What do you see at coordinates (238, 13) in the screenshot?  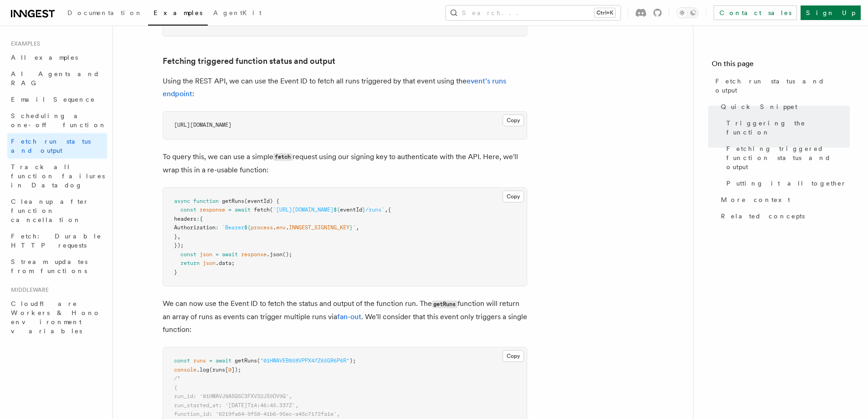 I see `span: AgentKit` at bounding box center [238, 13].